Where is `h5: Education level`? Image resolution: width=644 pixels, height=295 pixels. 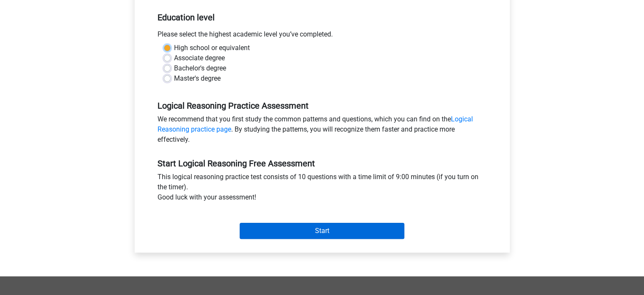 h5: Education level is located at coordinates (322, 18).